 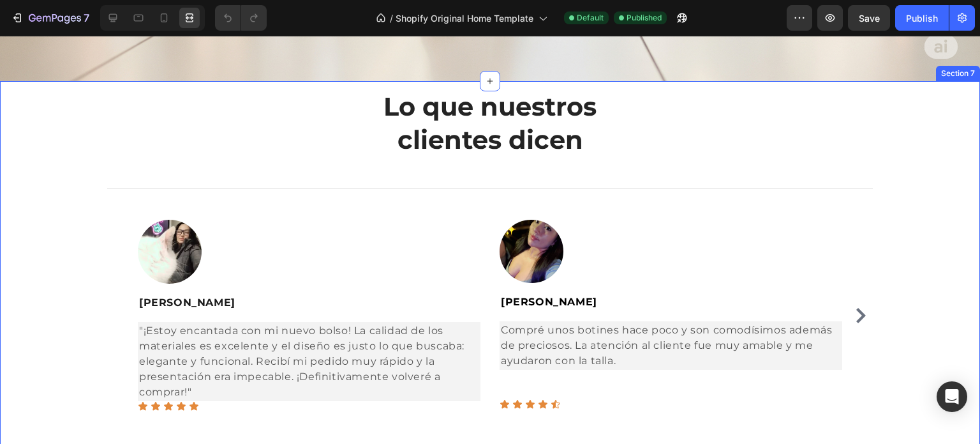 What do you see at coordinates (869, 18) in the screenshot?
I see `button: Save` at bounding box center [869, 18].